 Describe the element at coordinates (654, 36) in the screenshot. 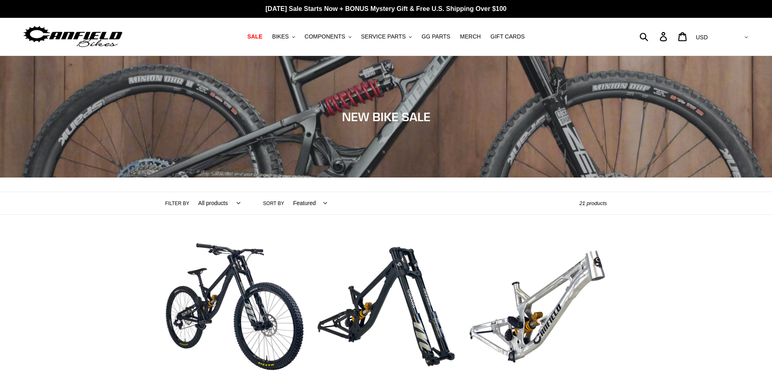

I see `input: Search` at that location.